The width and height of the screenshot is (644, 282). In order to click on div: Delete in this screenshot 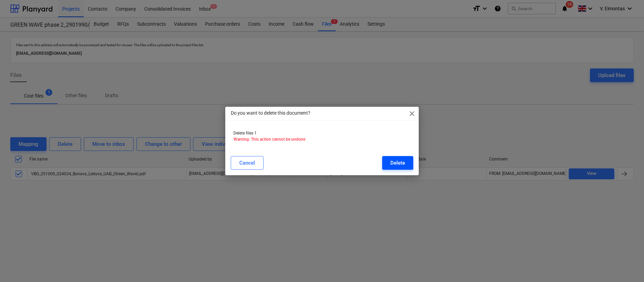, I will do `click(398, 163)`.